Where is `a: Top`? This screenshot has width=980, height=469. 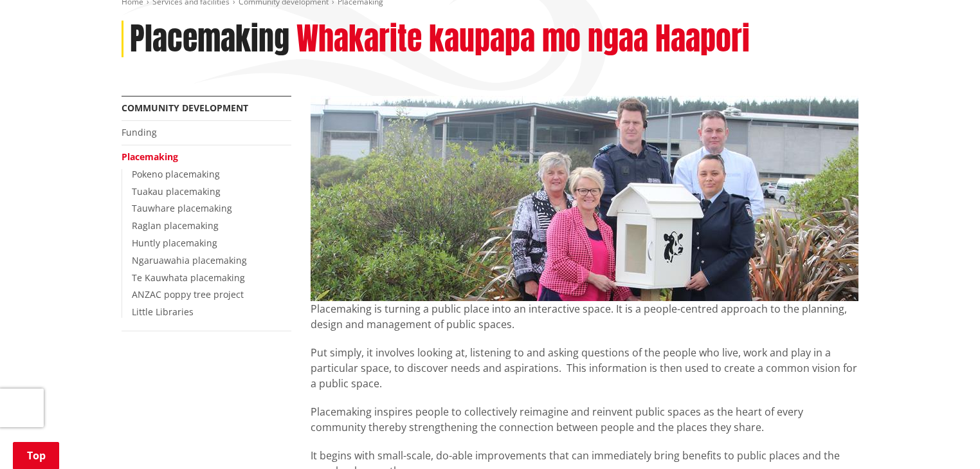 a: Top is located at coordinates (36, 455).